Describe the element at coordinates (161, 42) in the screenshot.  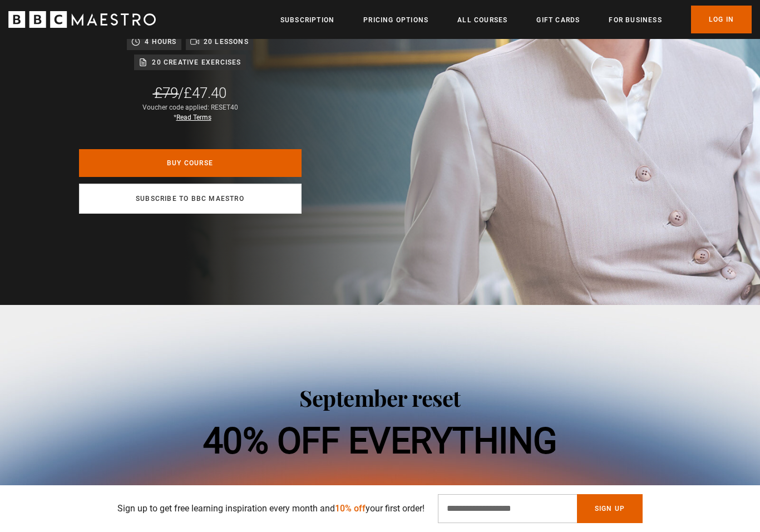
I see `p: 4 hours` at that location.